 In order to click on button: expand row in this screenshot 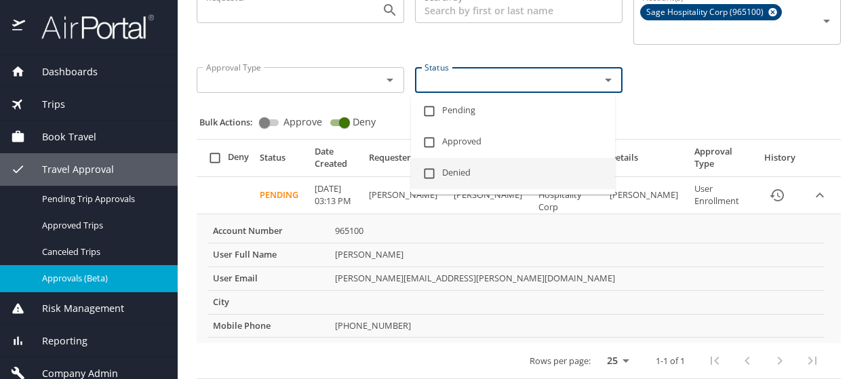, I will do `click(820, 196)`.